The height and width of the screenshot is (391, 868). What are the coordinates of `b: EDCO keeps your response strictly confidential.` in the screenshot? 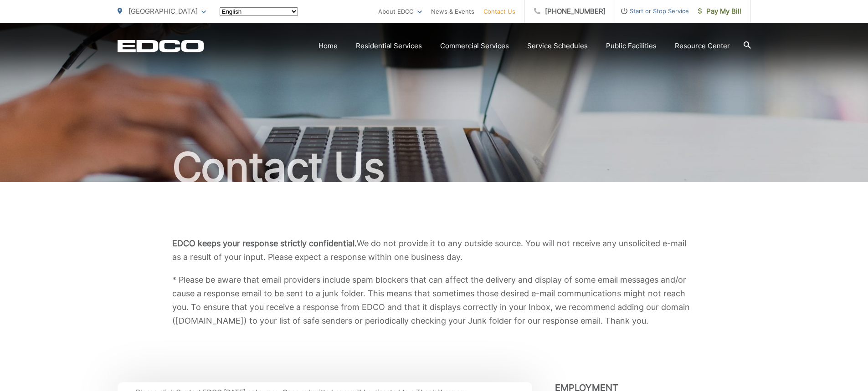 It's located at (265, 243).